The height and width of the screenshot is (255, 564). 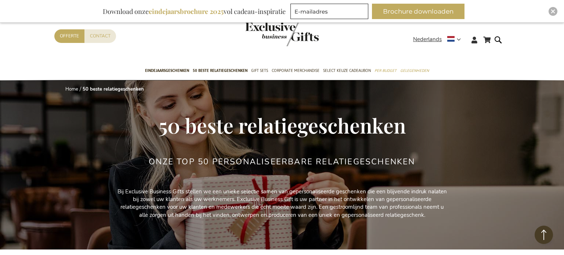 What do you see at coordinates (553, 11) in the screenshot?
I see `div: Close` at bounding box center [553, 11].